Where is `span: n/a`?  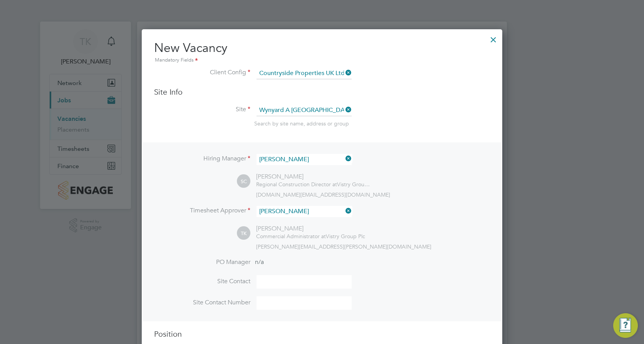 span: n/a is located at coordinates (259, 262).